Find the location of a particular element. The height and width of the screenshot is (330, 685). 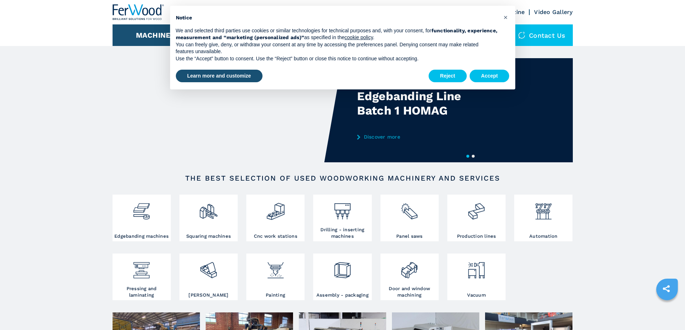

h3: Pressing and laminating is located at coordinates (142, 292).